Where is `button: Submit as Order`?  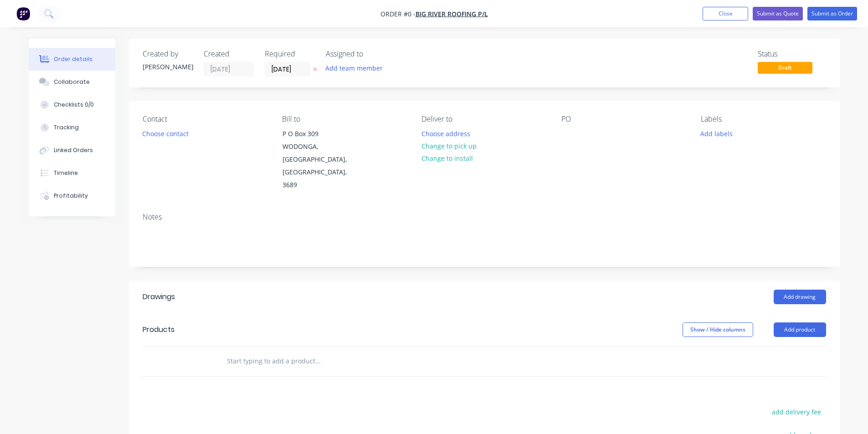
button: Submit as Order is located at coordinates (832, 13).